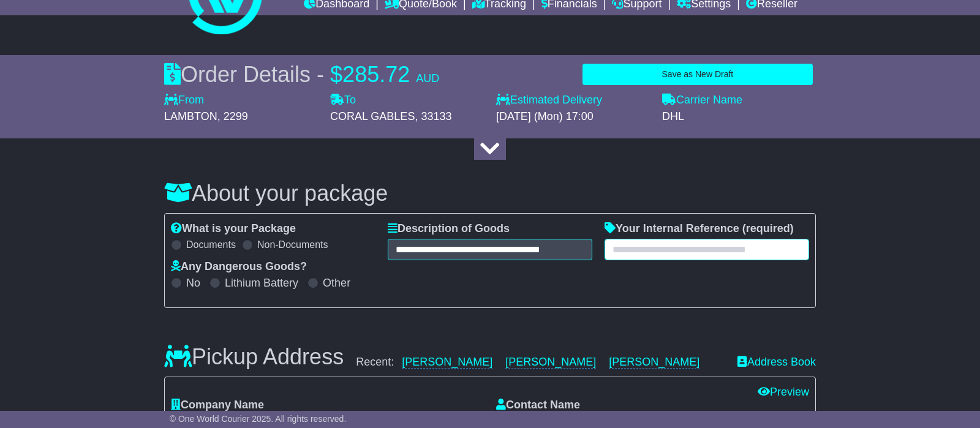 The height and width of the screenshot is (428, 980). What do you see at coordinates (233, 229) in the screenshot?
I see `label: What is your Package` at bounding box center [233, 229].